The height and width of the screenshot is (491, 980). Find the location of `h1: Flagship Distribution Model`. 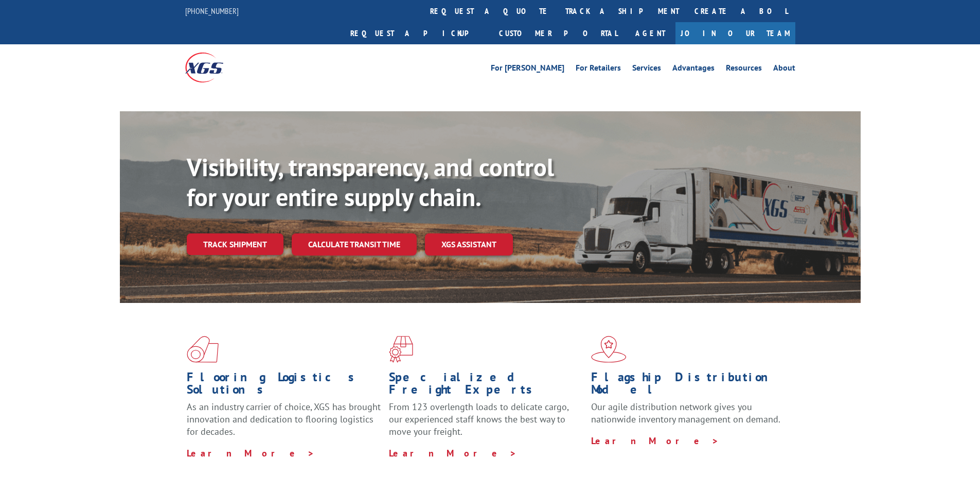

h1: Flagship Distribution Model is located at coordinates (688, 385).